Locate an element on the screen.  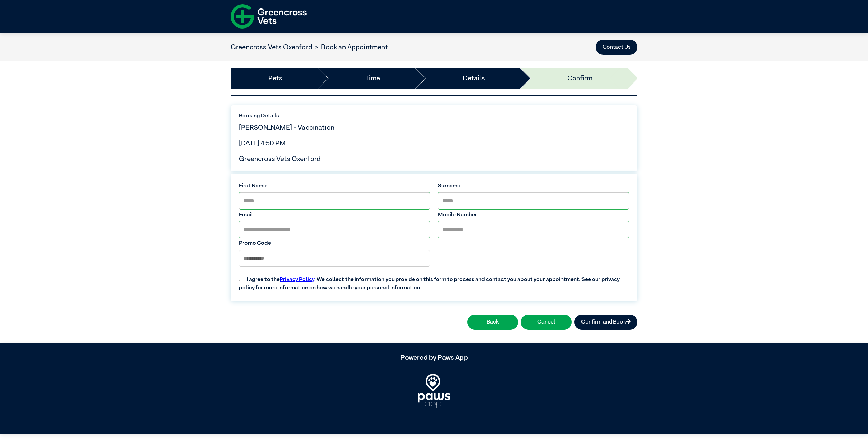
span: Greencross Vets Oxenford is located at coordinates (280, 159).